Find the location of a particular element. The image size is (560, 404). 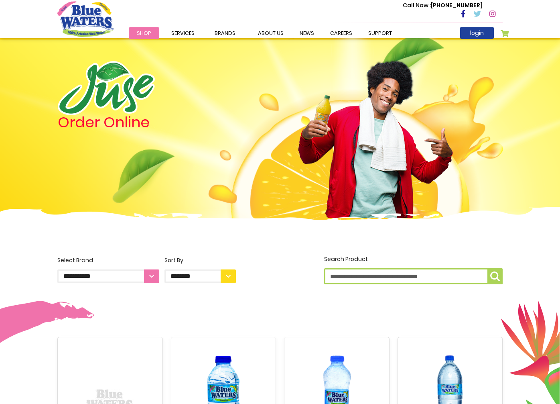

button: Search Product is located at coordinates (495, 276).